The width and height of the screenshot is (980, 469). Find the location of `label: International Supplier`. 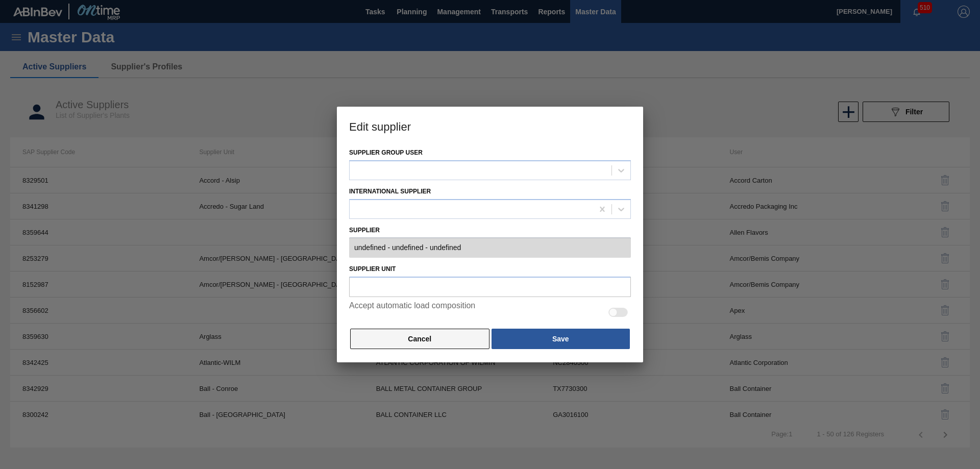

label: International Supplier is located at coordinates (390, 191).